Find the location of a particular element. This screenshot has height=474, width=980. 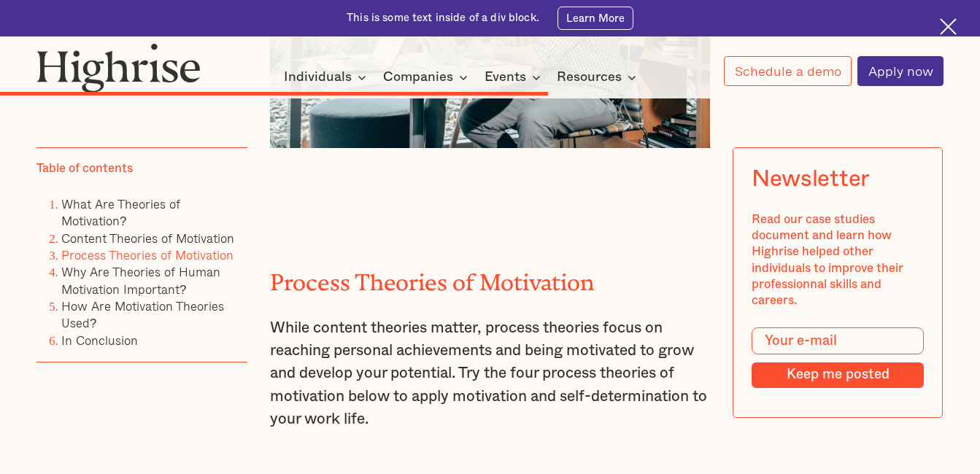

form: Modal Form is located at coordinates (838, 357).